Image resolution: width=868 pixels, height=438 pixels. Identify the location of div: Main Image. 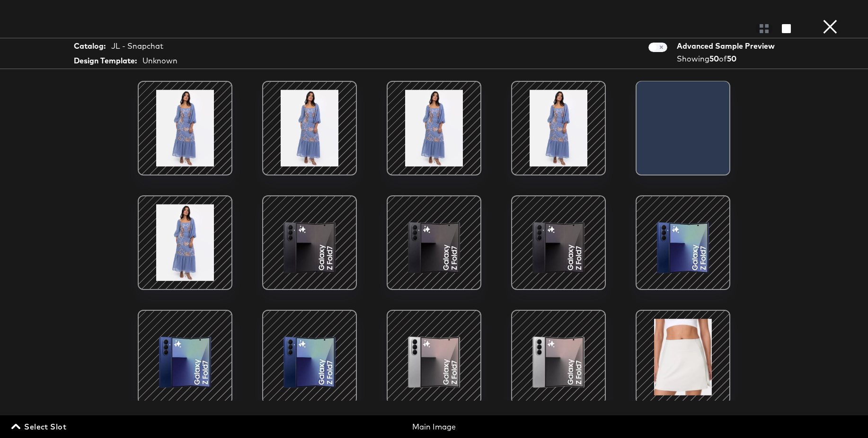
(434, 427).